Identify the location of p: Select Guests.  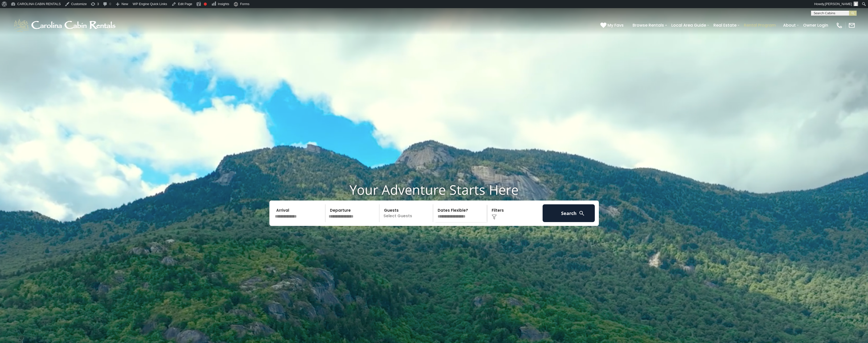
(407, 213).